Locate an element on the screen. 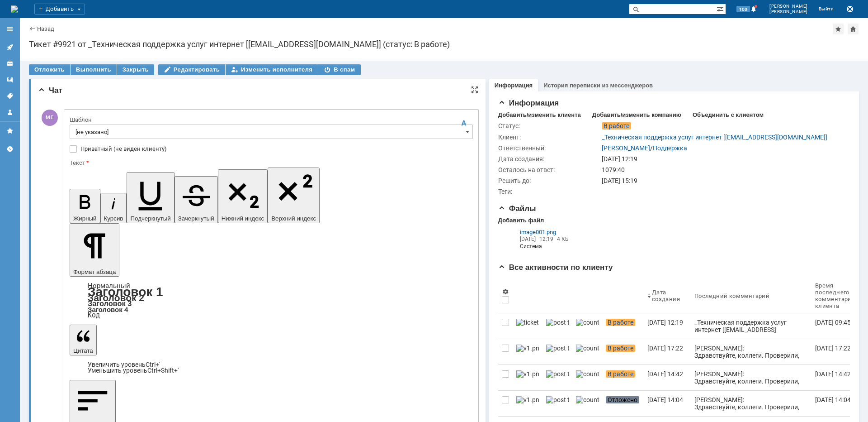 The height and width of the screenshot is (422, 868). span: Настройки is located at coordinates (505, 292).